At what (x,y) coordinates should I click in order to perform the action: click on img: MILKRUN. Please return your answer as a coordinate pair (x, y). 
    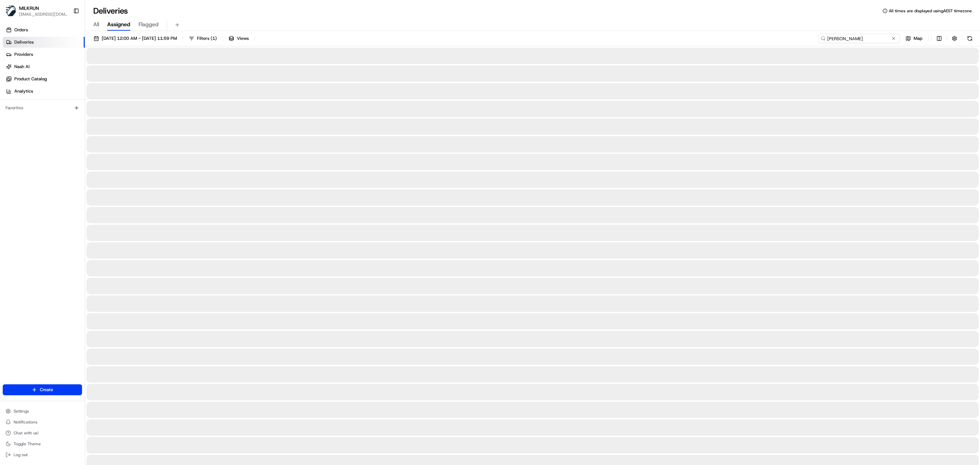
    Looking at the image, I should click on (11, 11).